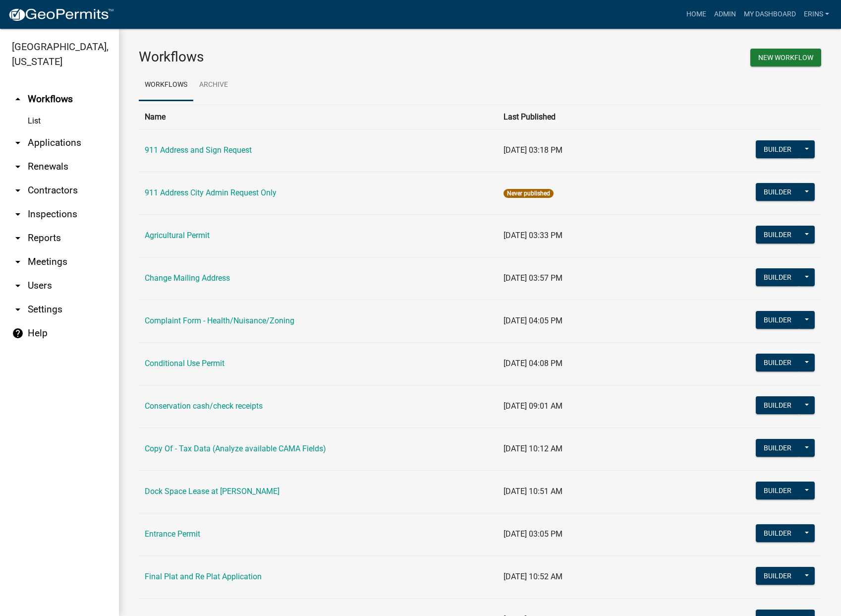 This screenshot has width=841, height=616. I want to click on span: Never published, so click(528, 194).